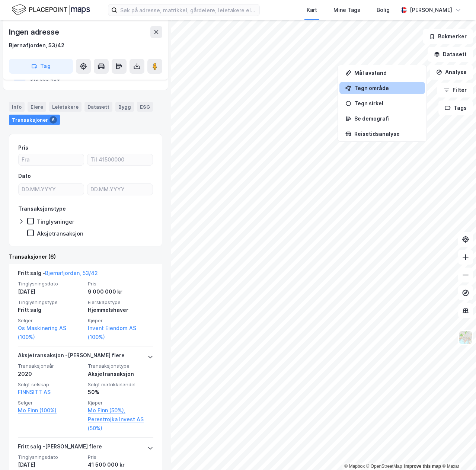 This screenshot has width=476, height=470. What do you see at coordinates (121, 424) in the screenshot?
I see `a: Perestrojka Invest AS (50%)` at bounding box center [121, 424].